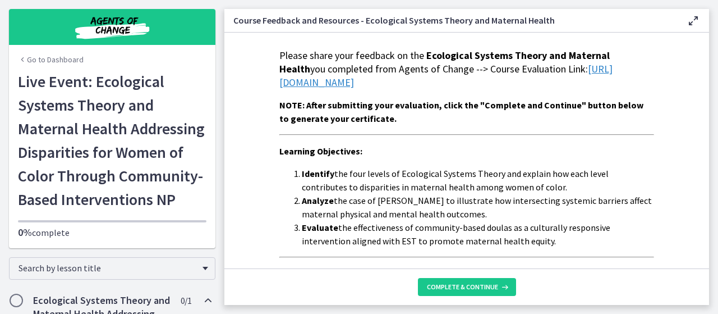  Describe the element at coordinates (449, 68) in the screenshot. I see `span: you completed from Agents of Change --> Course Evaluation Link:` at that location.